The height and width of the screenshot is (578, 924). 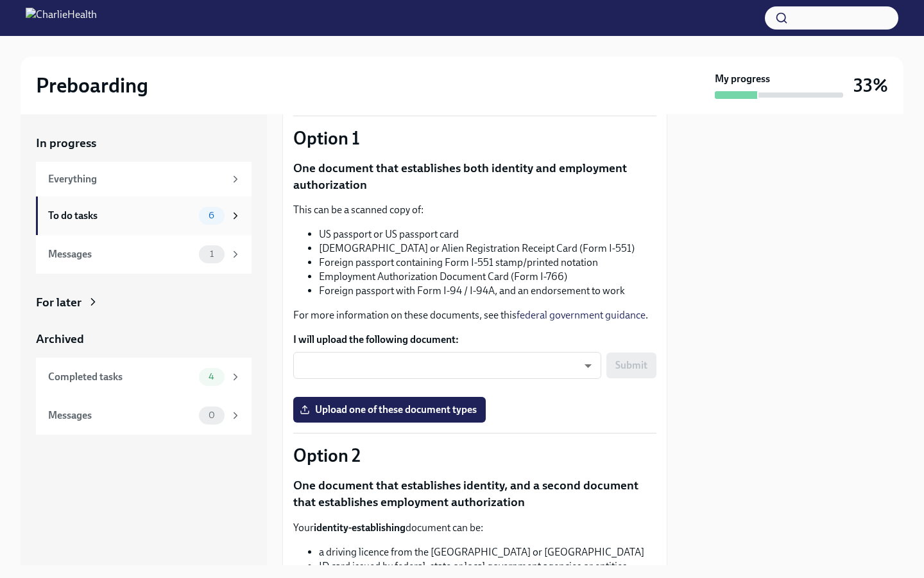 I want to click on div: For later, so click(x=58, y=302).